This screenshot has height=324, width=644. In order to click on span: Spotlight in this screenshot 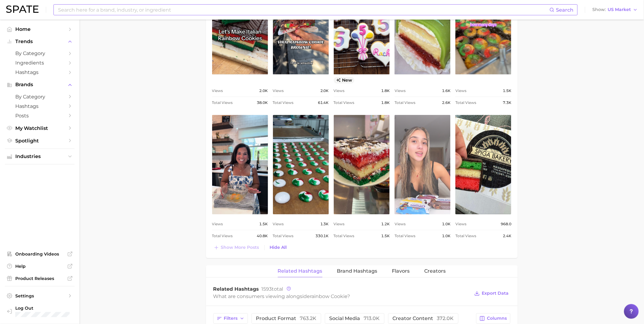, I will do `click(40, 141)`.